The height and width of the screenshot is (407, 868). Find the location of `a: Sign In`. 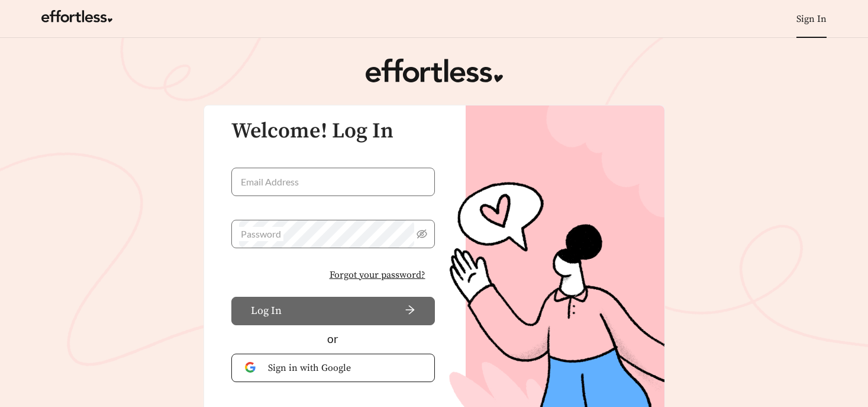

a: Sign In is located at coordinates (810, 19).